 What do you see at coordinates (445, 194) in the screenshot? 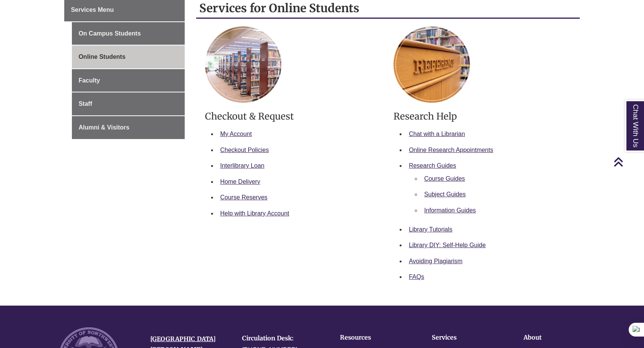
I see `a: Subject Guides` at bounding box center [445, 194].